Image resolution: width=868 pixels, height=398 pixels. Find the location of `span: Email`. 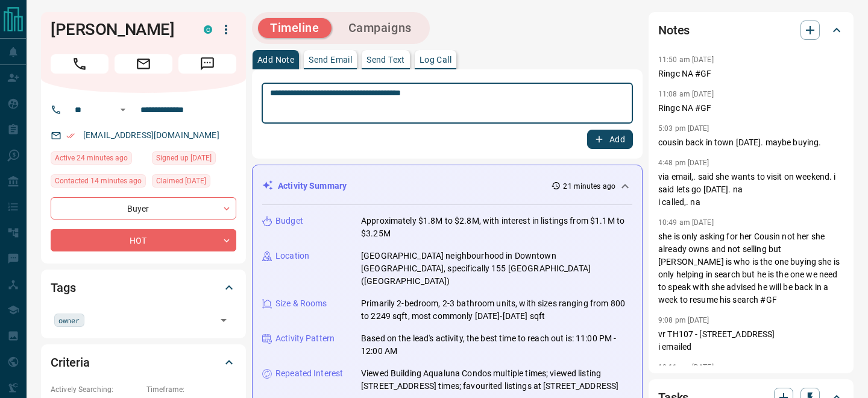

span: Email is located at coordinates (143, 64).